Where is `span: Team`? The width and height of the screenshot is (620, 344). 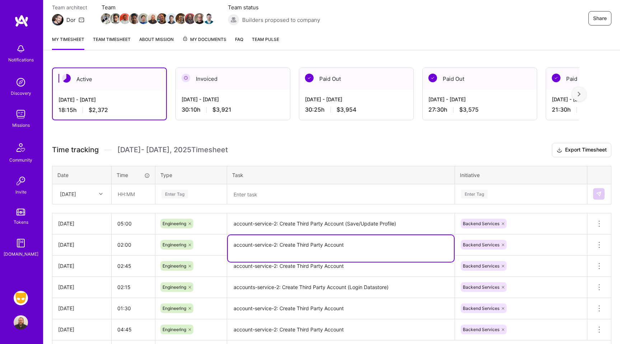 span: Team is located at coordinates (158, 7).